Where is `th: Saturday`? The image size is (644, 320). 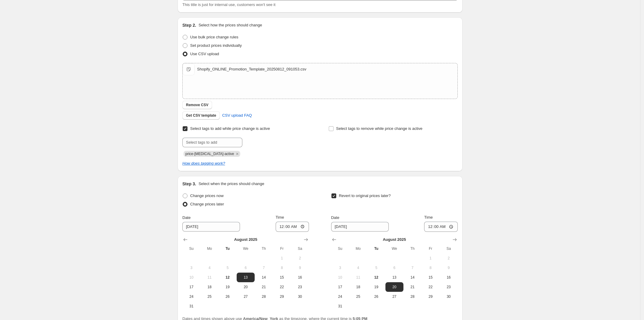
th: Saturday is located at coordinates (300, 249).